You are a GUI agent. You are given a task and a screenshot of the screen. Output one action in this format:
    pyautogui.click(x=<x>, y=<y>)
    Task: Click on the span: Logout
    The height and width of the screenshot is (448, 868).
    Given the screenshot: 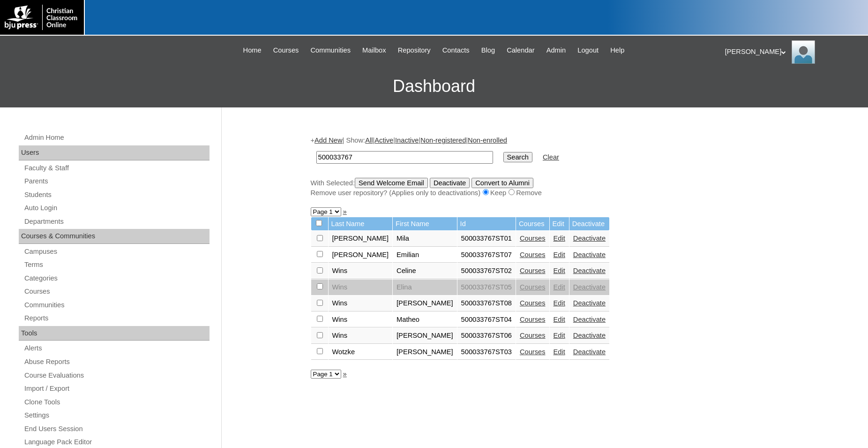 What is the action you would take?
    pyautogui.click(x=588, y=51)
    